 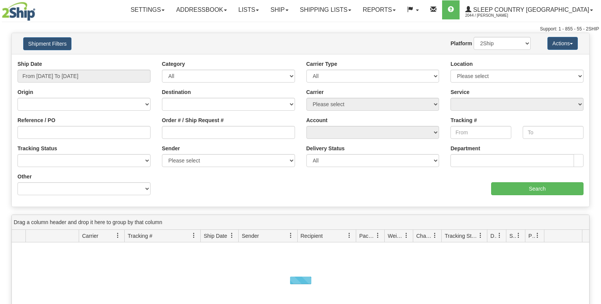 What do you see at coordinates (37, 148) in the screenshot?
I see `label: Tracking Status` at bounding box center [37, 148].